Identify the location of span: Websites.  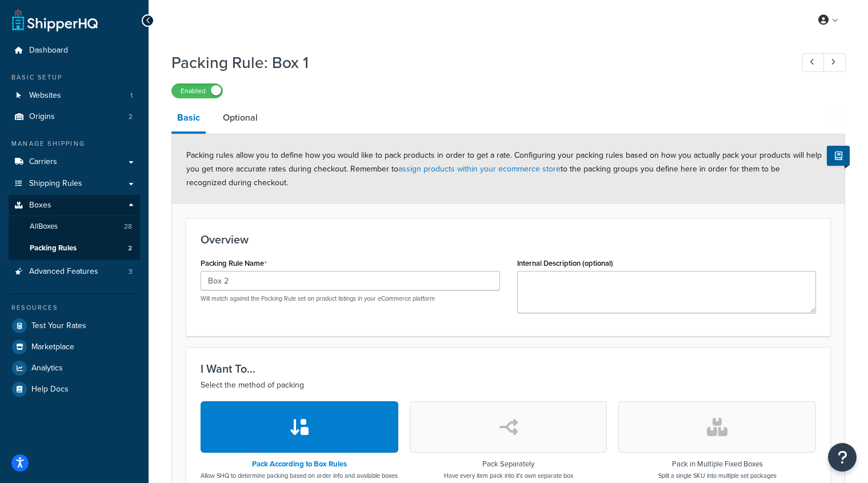
(45, 96).